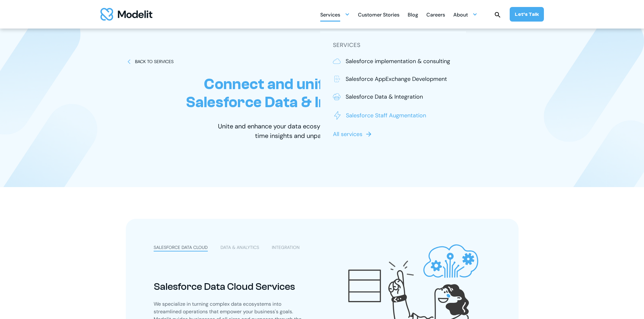 Image resolution: width=644 pixels, height=319 pixels. I want to click on p: Salesforce Staff Augmentation, so click(386, 115).